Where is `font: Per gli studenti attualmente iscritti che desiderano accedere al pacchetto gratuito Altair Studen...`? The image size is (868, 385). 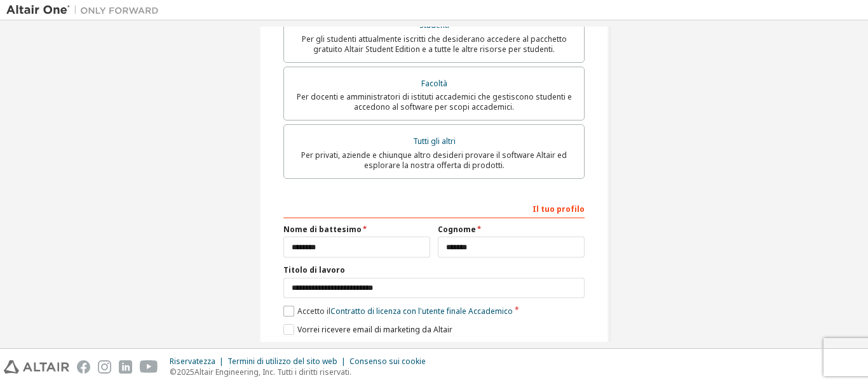
font: Per gli studenti attualmente iscritti che desiderano accedere al pacchetto gratuito Altair Studen... is located at coordinates (434, 44).